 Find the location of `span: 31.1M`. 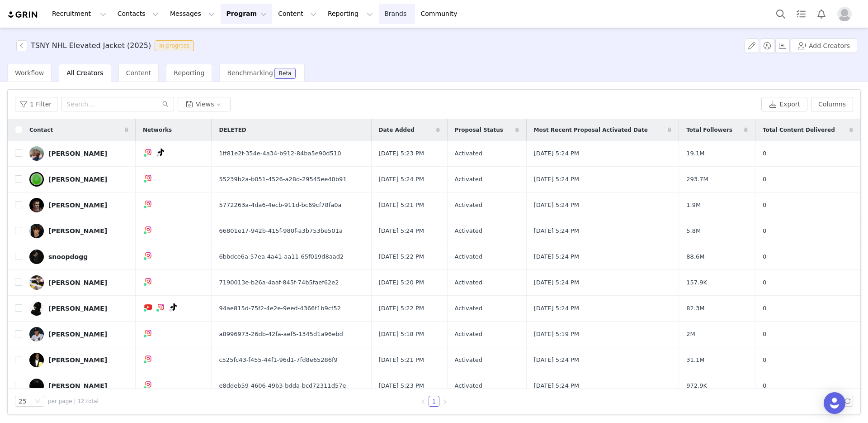

span: 31.1M is located at coordinates (695, 360).